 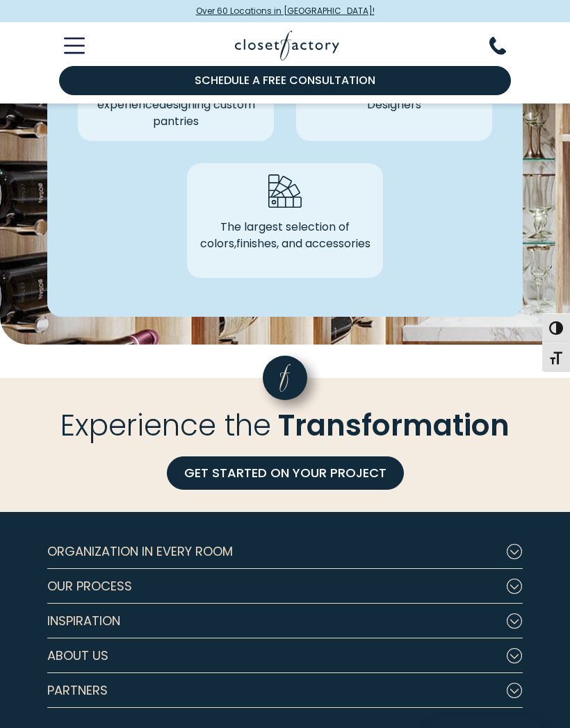 What do you see at coordinates (66, 46) in the screenshot?
I see `button: Toggle Mobile Menu` at bounding box center [66, 46].